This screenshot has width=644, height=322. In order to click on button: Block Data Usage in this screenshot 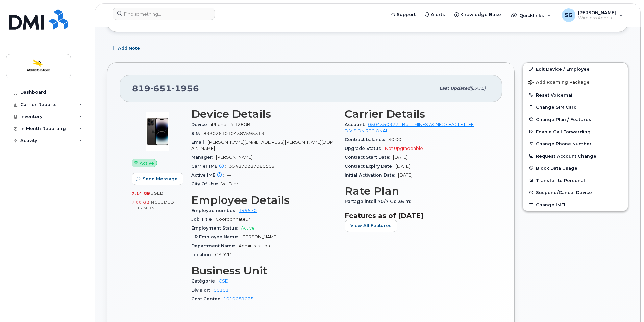, I will do `click(576, 168)`.